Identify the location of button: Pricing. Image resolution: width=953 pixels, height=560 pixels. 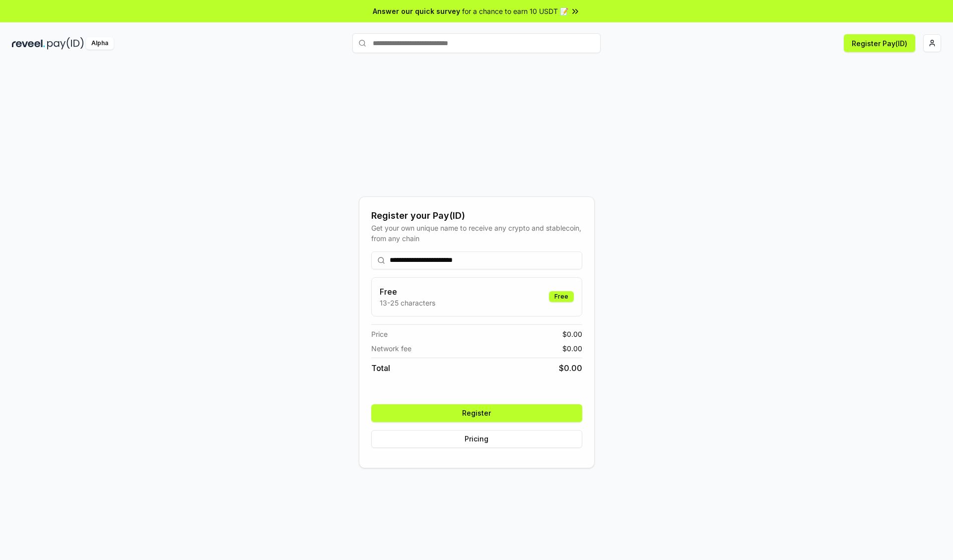
(476, 439).